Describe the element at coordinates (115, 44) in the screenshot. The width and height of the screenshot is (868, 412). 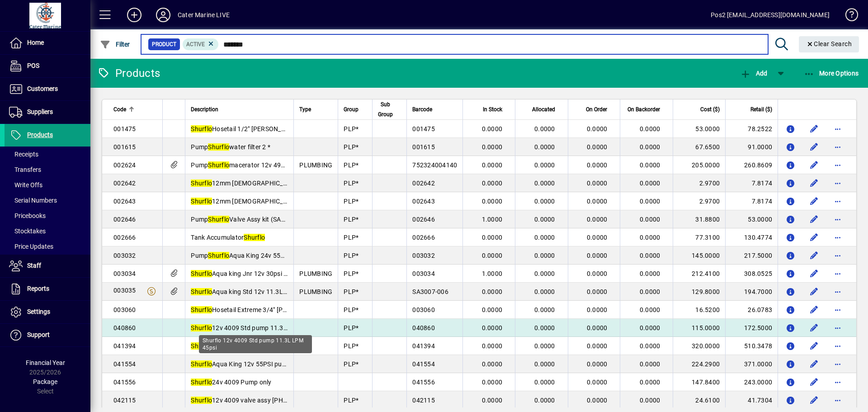
I see `span: Filter` at that location.